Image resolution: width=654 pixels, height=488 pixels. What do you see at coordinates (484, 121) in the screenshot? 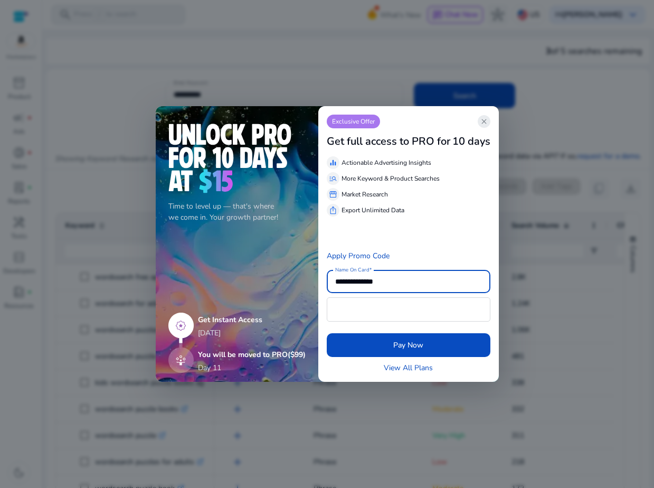
I see `span: close` at bounding box center [484, 121].